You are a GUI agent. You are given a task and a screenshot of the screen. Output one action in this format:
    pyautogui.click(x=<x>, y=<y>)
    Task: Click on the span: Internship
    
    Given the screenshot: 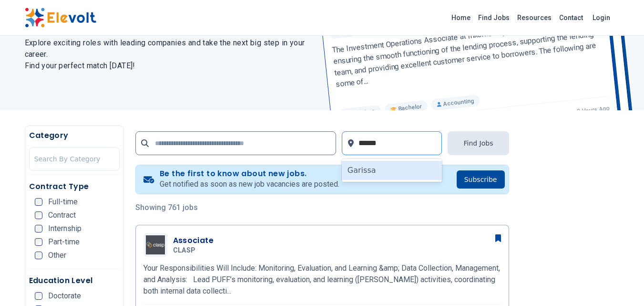 What is the action you would take?
    pyautogui.click(x=65, y=229)
    